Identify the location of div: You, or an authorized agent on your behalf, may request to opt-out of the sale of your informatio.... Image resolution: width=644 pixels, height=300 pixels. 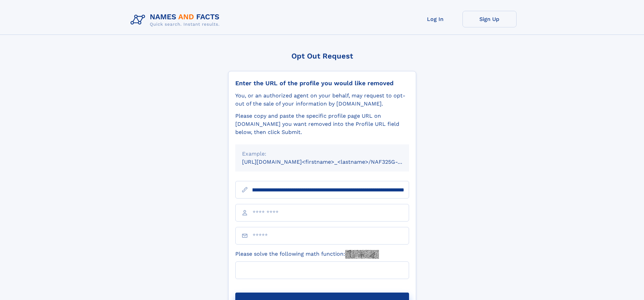
(322, 99).